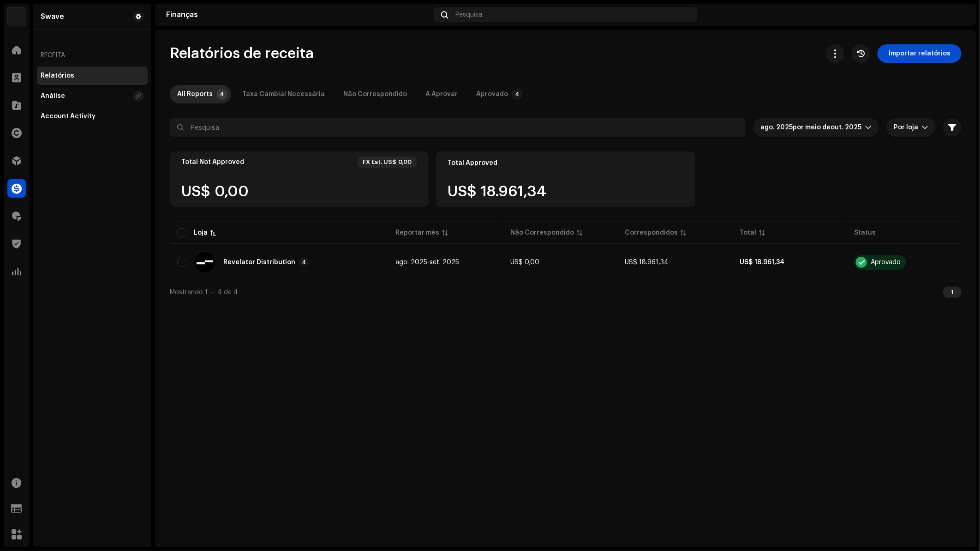 Image resolution: width=980 pixels, height=551 pixels. What do you see at coordinates (92, 96) in the screenshot?
I see `re-m-nav-item: Análise` at bounding box center [92, 96].